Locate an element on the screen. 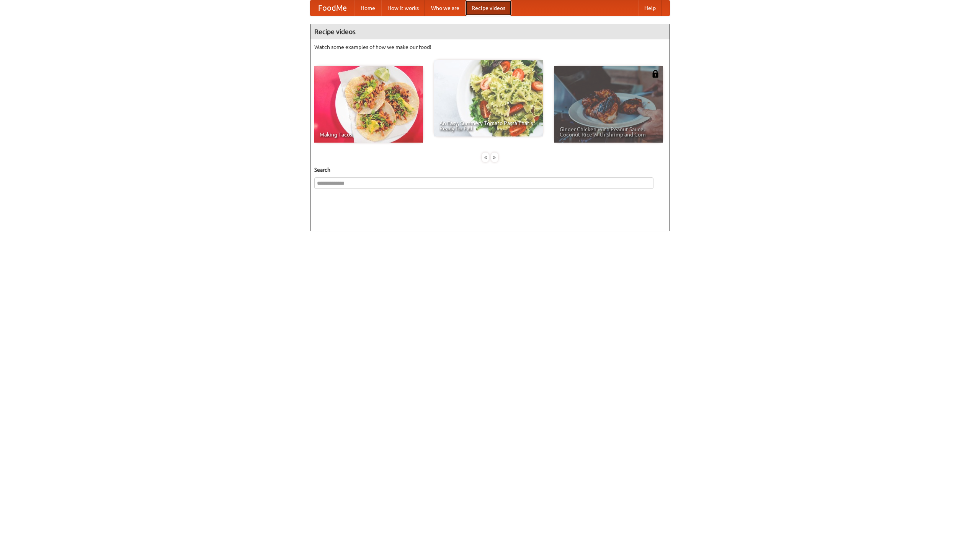 This screenshot has height=541, width=980. span: An Easy, Summery Tomato Pasta That's Ready for Fall is located at coordinates (489, 126).